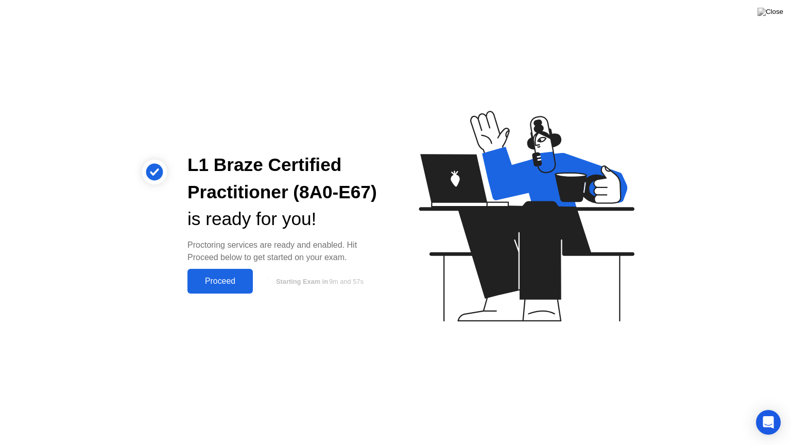  What do you see at coordinates (318, 281) in the screenshot?
I see `button: Starting Exam in9m and 57s` at bounding box center [318, 281].